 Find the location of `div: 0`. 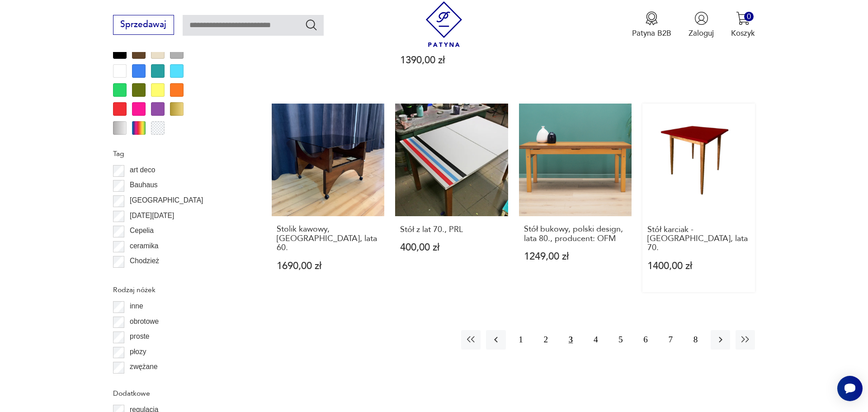

div: 0 is located at coordinates (748, 16).